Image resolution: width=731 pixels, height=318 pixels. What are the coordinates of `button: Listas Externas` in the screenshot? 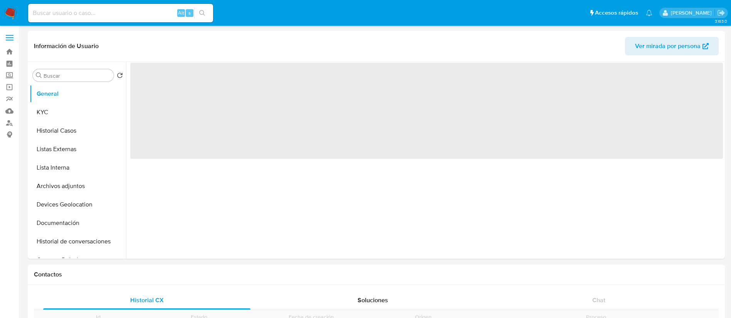 It's located at (78, 149).